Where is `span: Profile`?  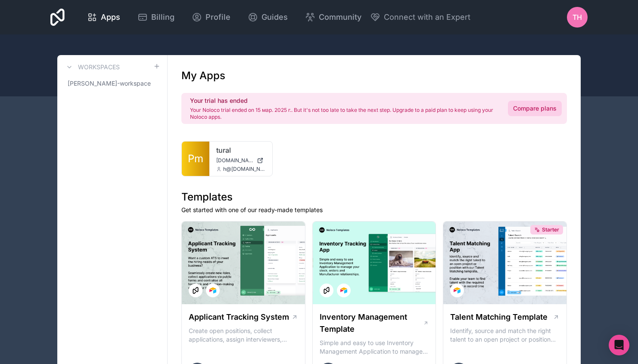 span: Profile is located at coordinates (218, 18).